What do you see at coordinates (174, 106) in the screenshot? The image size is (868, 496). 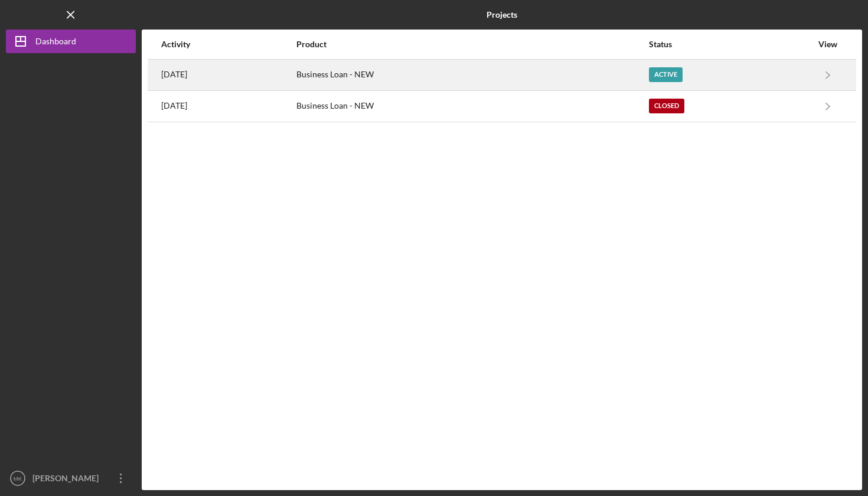 I see `time: 2025-02-19 17:53` at bounding box center [174, 106].